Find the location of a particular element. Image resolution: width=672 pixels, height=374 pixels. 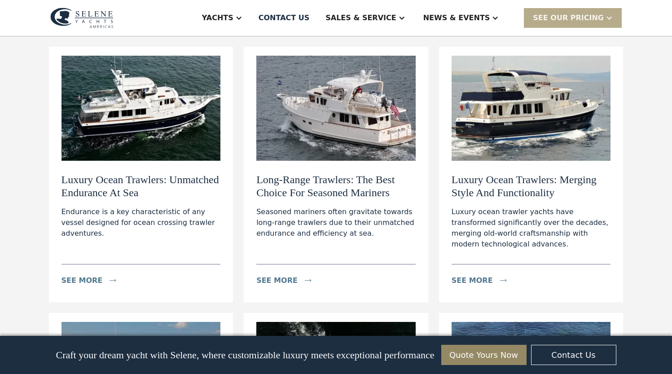

h2: Long-Range Trawlers: The Best Choice For Seasoned Mariners is located at coordinates (336, 186).